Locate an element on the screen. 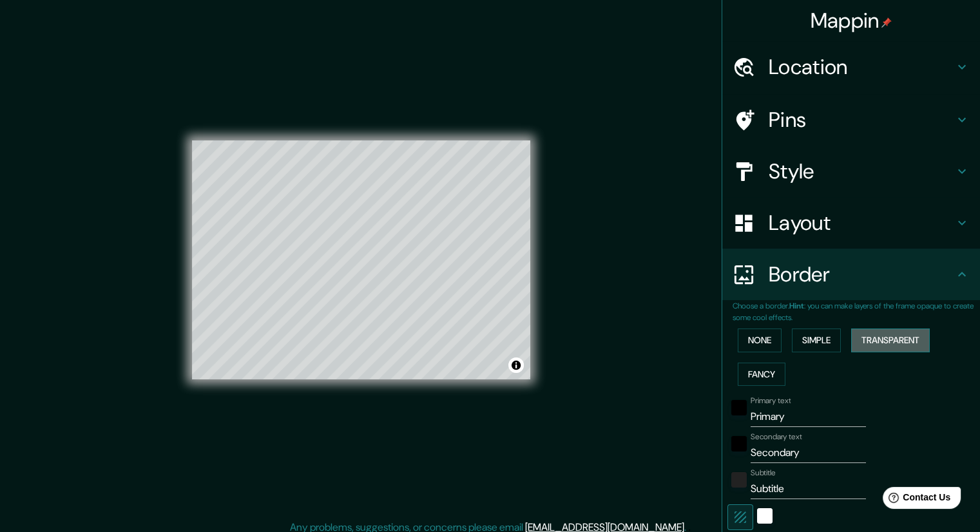 The width and height of the screenshot is (980, 532). img: pin-icon.png is located at coordinates (887, 23).